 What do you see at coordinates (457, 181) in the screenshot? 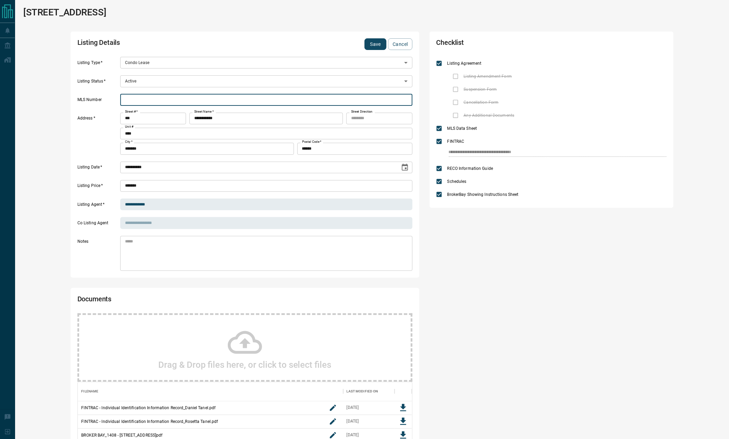
I see `span: Schedules` at bounding box center [457, 181].